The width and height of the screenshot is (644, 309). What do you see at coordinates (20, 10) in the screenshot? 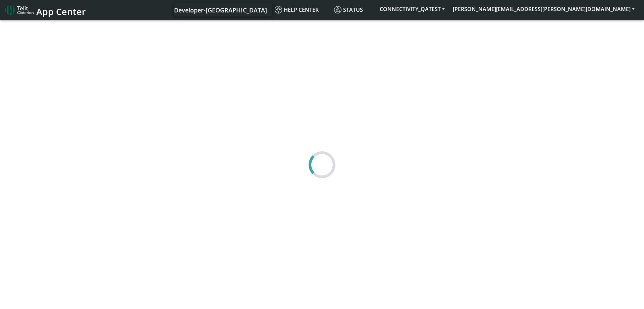
I see `img: logo-telit-cinterion-gw-new.png` at bounding box center [20, 10].